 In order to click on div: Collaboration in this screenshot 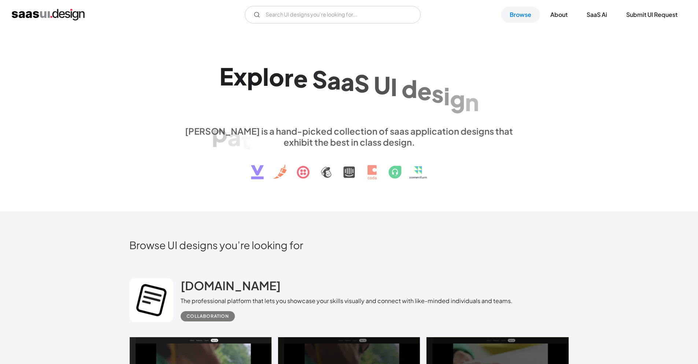, I will do `click(208, 316)`.